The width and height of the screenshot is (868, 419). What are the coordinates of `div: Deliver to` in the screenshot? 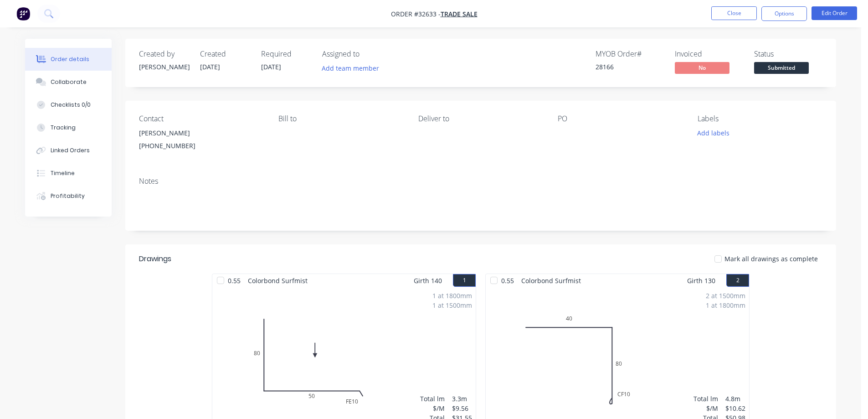 It's located at (481, 119).